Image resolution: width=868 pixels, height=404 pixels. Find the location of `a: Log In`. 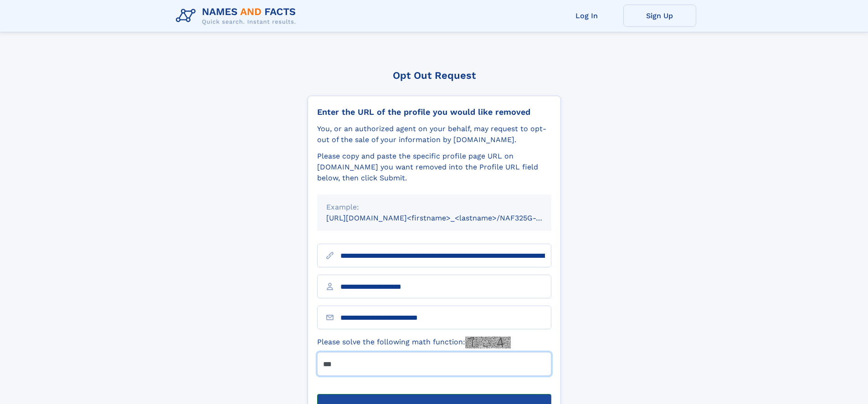

a: Log In is located at coordinates (587, 16).